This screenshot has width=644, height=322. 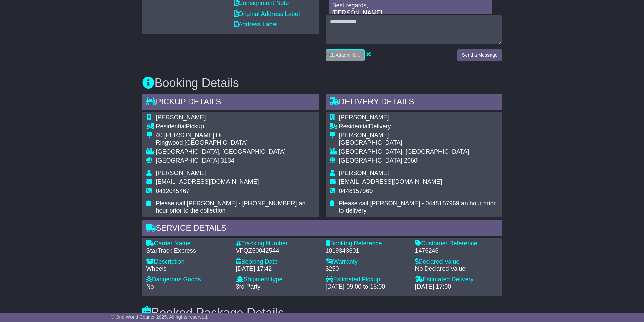 I want to click on div: No Declared Value, so click(x=456, y=269).